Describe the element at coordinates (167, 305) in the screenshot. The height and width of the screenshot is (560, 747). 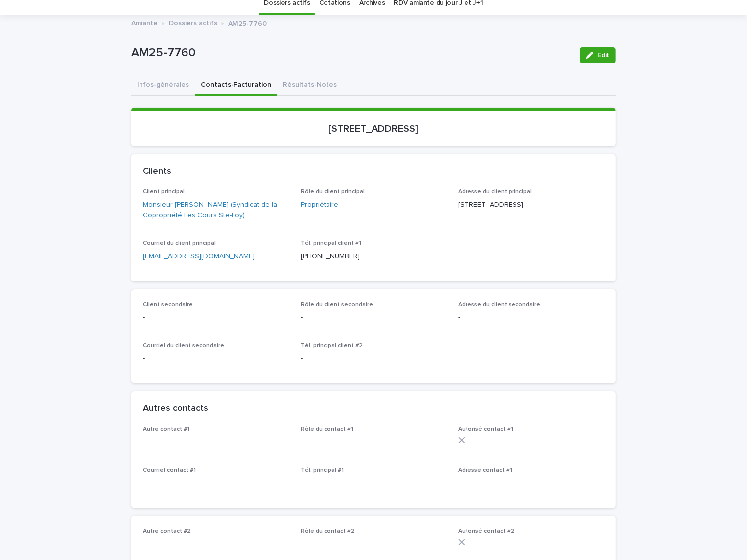
I see `span: Client secondaire` at that location.